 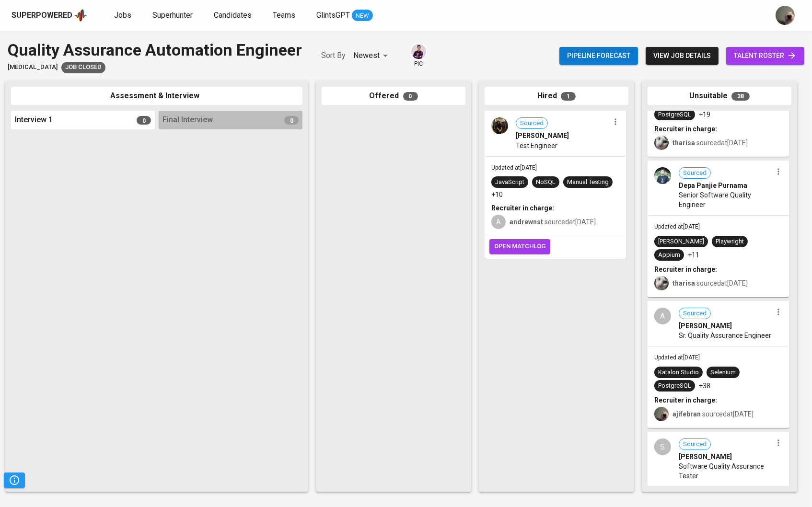 What do you see at coordinates (704, 115) in the screenshot?
I see `p: +19` at bounding box center [704, 115].